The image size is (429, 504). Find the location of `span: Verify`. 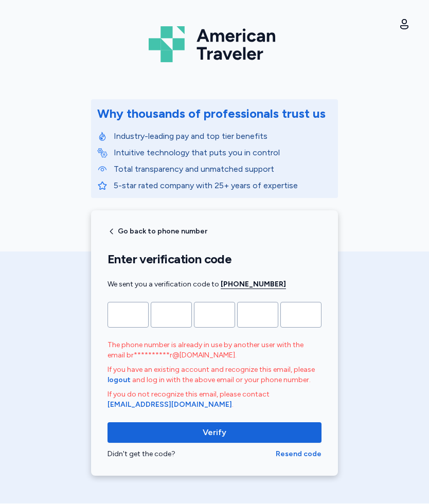

span: Verify is located at coordinates (214, 432).